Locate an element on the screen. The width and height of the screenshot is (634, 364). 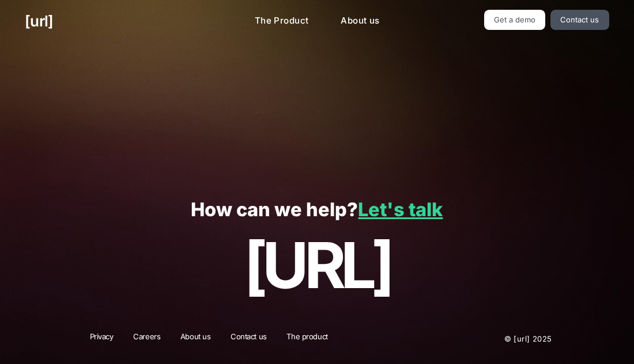
a: Let's talk is located at coordinates (400, 209).